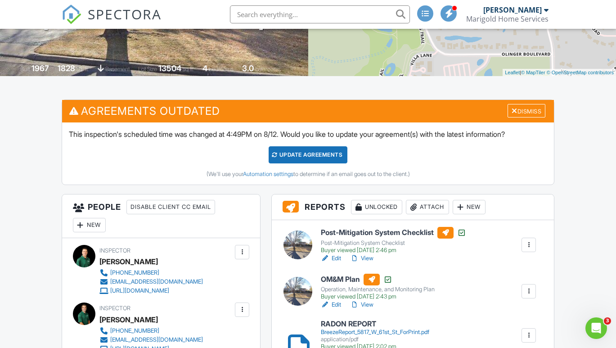 This screenshot has height=348, width=616. I want to click on span: basement, so click(118, 69).